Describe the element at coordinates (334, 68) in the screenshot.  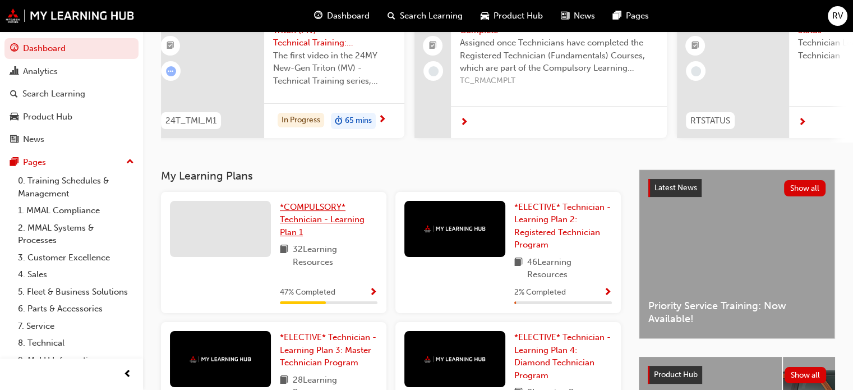
I see `span: The first video in the 24MY New-Gen Triton (MV) - Technical Training series, covering: Engine` at that location.